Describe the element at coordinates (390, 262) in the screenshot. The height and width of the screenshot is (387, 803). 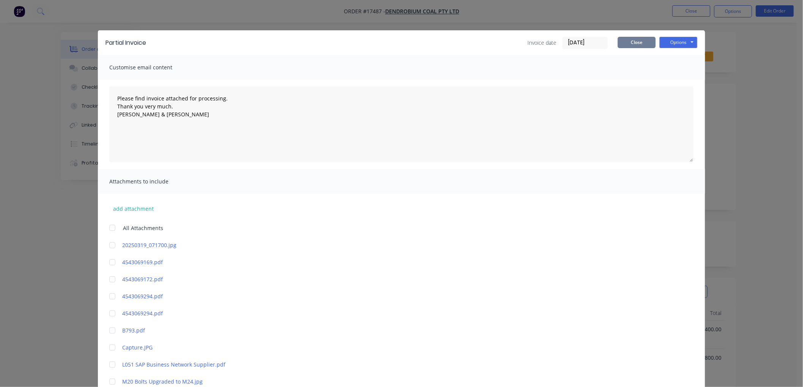
I see `a: 4543069169.pdf` at that location.